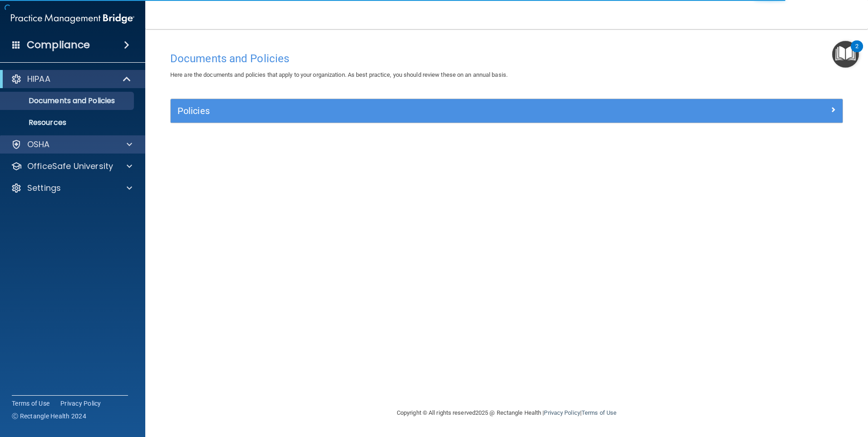  What do you see at coordinates (44, 188) in the screenshot?
I see `p: Settings` at bounding box center [44, 188].